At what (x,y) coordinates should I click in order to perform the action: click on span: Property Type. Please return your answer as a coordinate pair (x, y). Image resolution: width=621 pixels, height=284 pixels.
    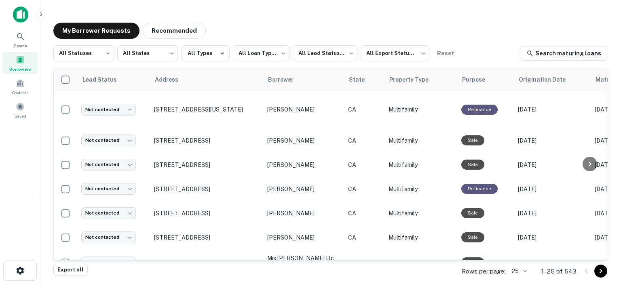
    Looking at the image, I should click on (414, 80).